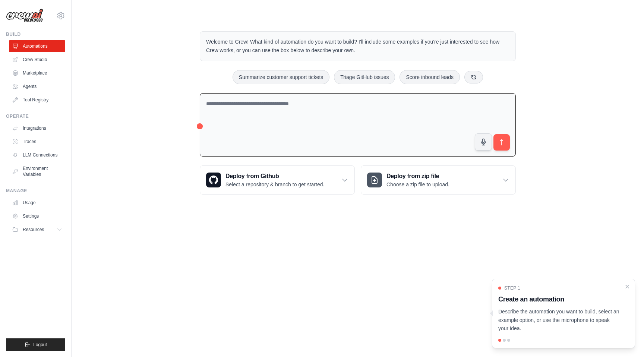 This screenshot has height=357, width=644. Describe the element at coordinates (559, 320) in the screenshot. I see `p: Describe the automation you want to build, select an example option, or use the microphone to spe...` at that location.